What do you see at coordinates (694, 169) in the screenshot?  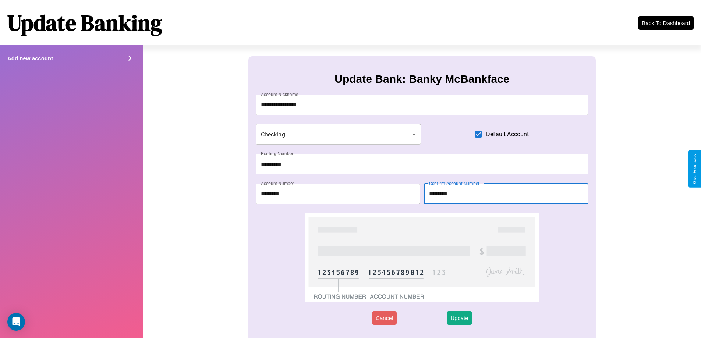 I see `div: Give Feedback` at bounding box center [694, 169].